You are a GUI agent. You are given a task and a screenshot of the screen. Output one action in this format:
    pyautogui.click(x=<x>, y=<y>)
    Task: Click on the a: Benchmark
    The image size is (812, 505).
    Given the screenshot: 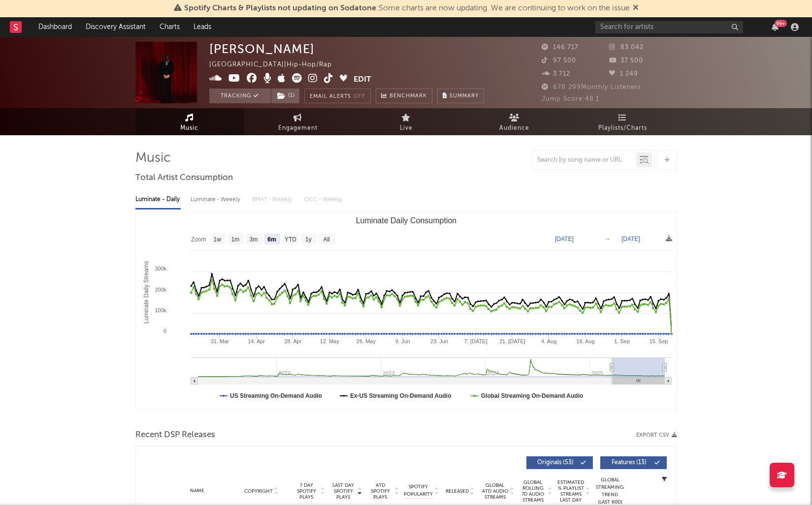 What is the action you would take?
    pyautogui.click(x=404, y=96)
    